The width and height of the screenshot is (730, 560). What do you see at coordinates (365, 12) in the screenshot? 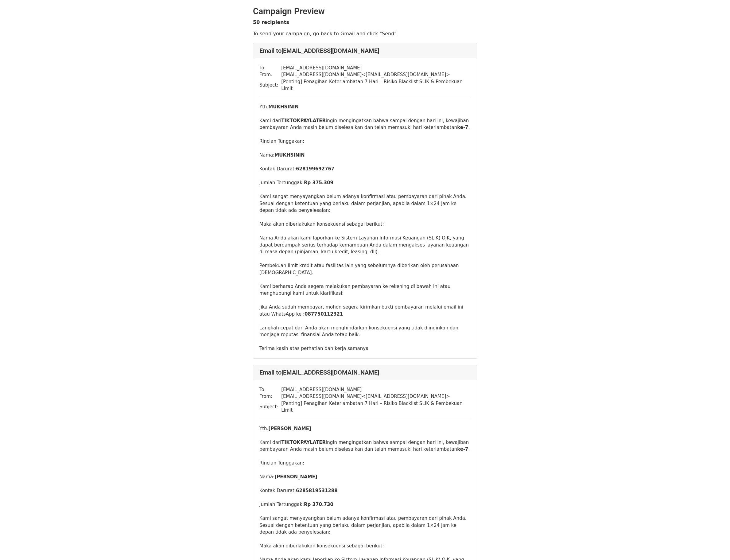
I see `h2: Campaign Preview` at bounding box center [365, 12].